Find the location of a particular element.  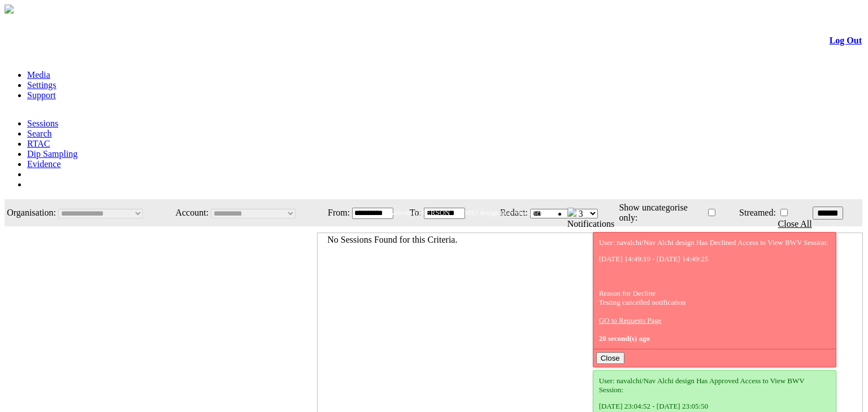

img: arrow-3.png is located at coordinates (9, 9).